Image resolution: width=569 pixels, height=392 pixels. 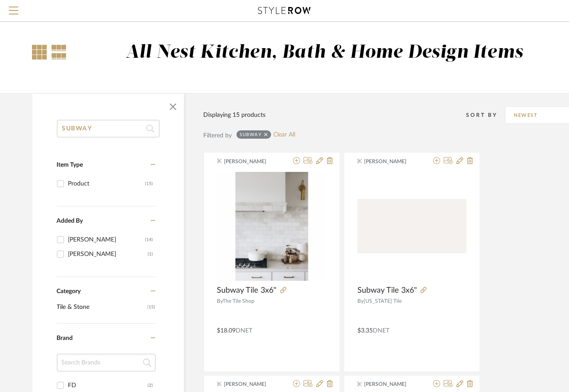 I want to click on input: Search within 15 results, so click(x=108, y=129).